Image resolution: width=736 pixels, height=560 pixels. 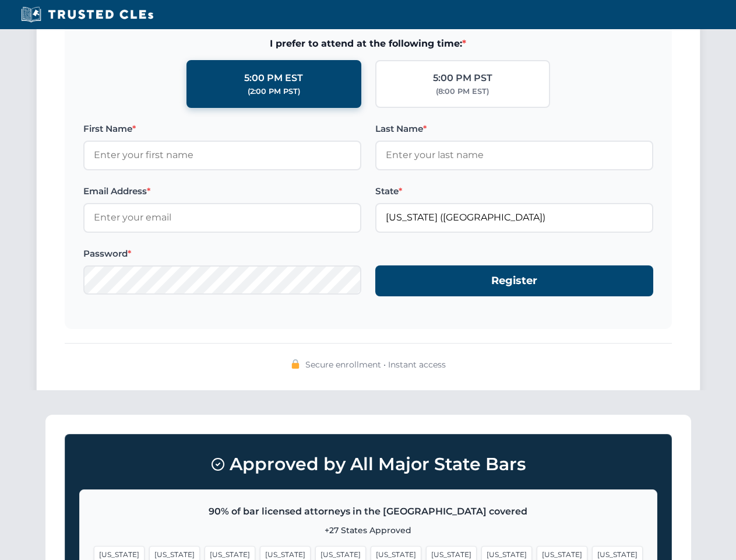 What do you see at coordinates (274, 91) in the screenshot?
I see `div: (2:00 PM PST)` at bounding box center [274, 91].